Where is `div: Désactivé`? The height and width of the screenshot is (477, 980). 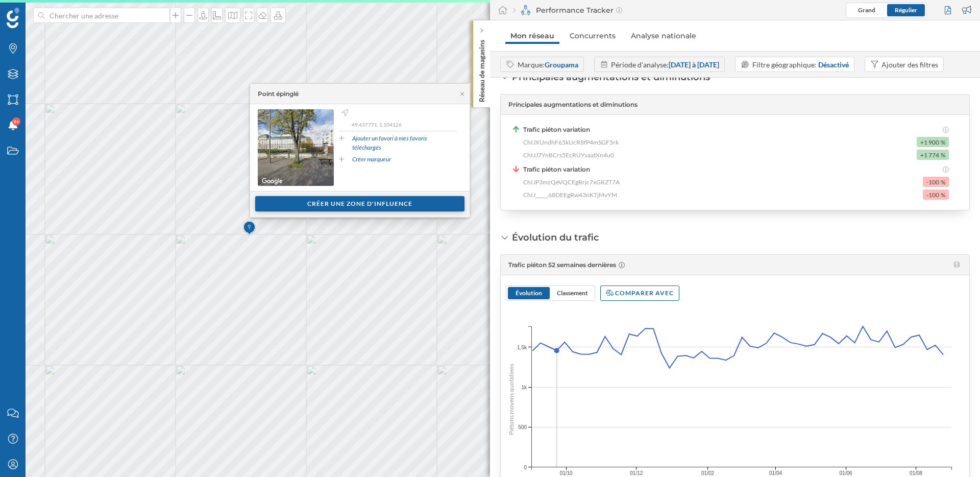 div: Désactivé is located at coordinates (833, 64).